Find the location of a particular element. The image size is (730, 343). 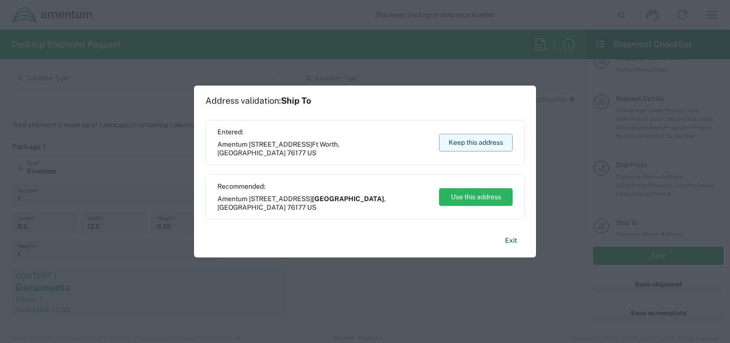

button: Use this address is located at coordinates (476, 197).